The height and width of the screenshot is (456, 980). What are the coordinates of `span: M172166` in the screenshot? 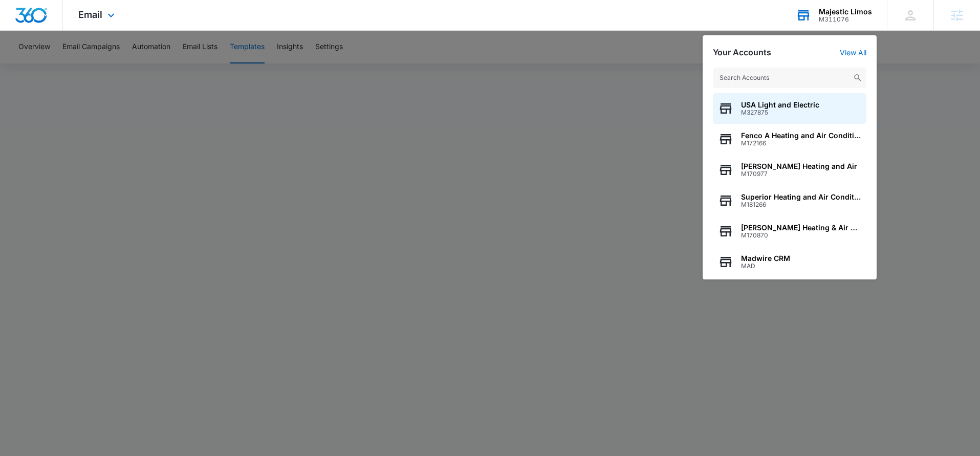 It's located at (801, 143).